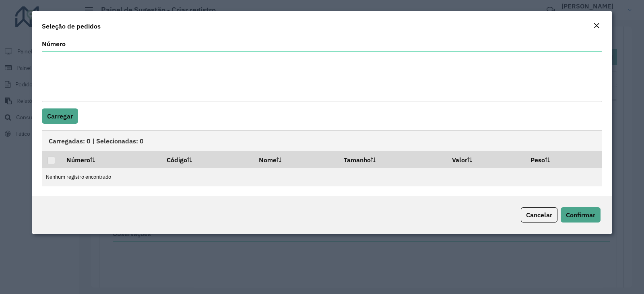 The width and height of the screenshot is (644, 294). I want to click on button: Carregar, so click(60, 116).